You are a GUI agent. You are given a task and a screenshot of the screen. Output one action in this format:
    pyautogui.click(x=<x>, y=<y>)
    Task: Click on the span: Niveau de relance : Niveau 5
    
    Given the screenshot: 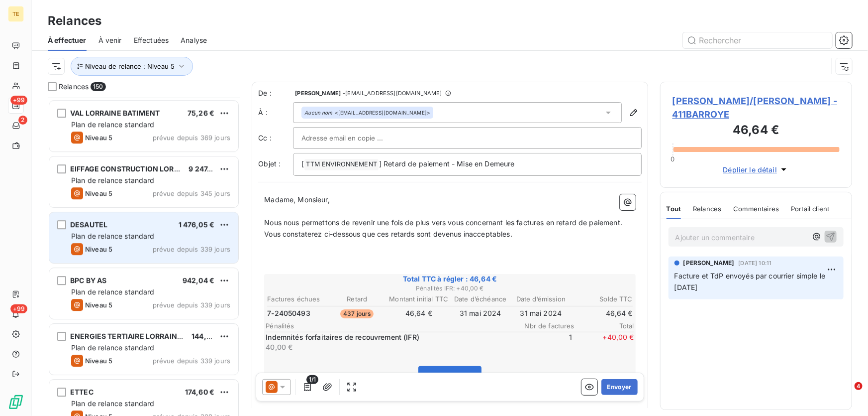 What is the action you would take?
    pyautogui.click(x=130, y=67)
    